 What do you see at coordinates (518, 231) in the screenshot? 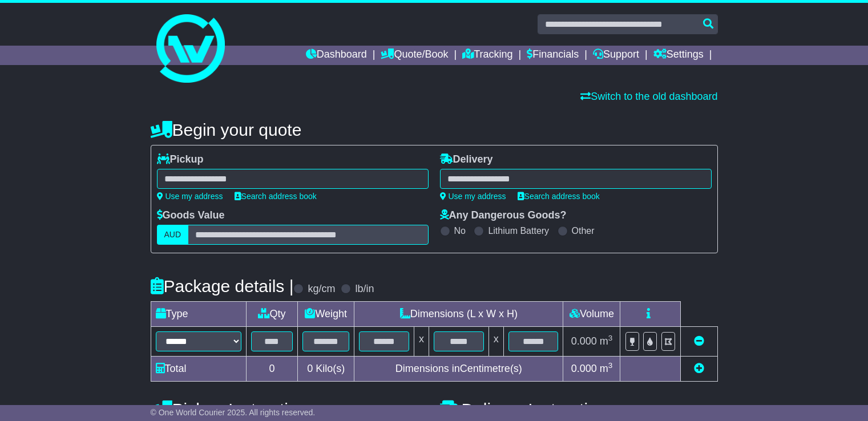
I see `label: Lithium Battery` at bounding box center [518, 231].